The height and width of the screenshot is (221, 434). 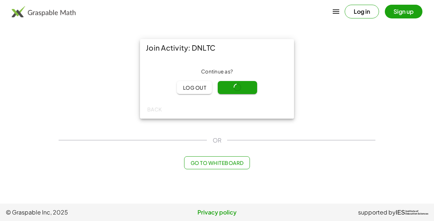 What do you see at coordinates (217, 140) in the screenshot?
I see `span: OR` at bounding box center [217, 140].